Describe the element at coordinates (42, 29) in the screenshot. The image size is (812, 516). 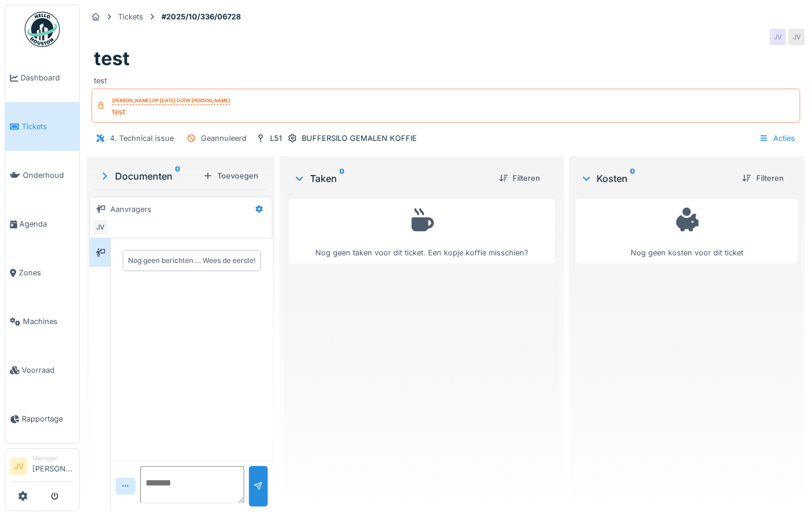
I see `img: Badge_color-CXgf-gQk.svg` at that location.